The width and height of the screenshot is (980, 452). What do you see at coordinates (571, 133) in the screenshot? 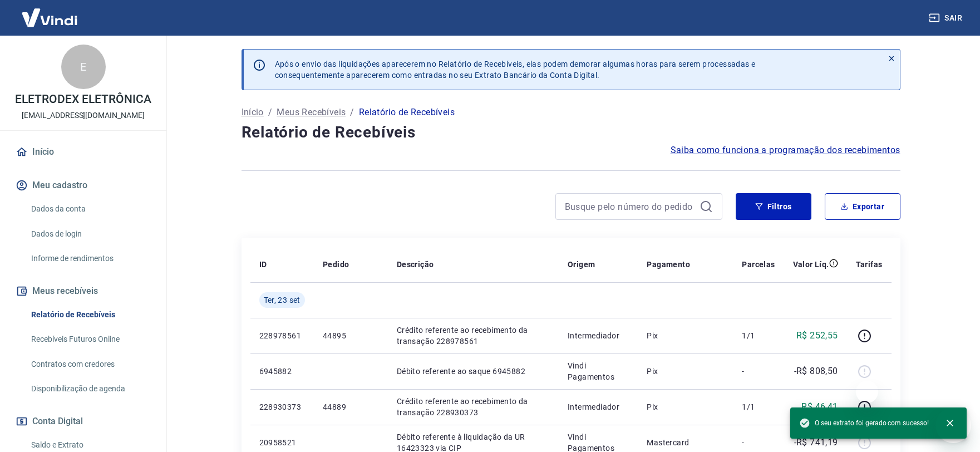
I see `h4: Relatório de Recebíveis` at bounding box center [571, 133].